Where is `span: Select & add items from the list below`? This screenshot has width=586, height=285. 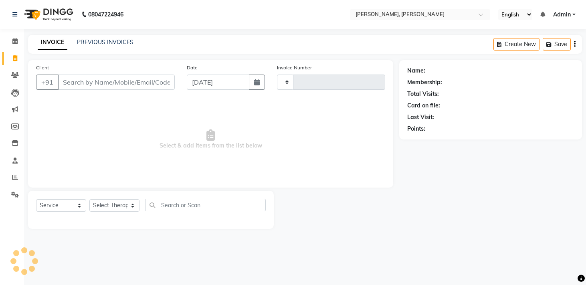 span: Select & add items from the list below is located at coordinates (210, 139).